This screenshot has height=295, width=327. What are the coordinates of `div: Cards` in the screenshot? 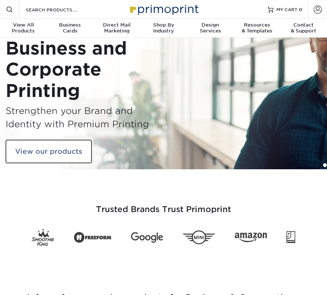 It's located at (70, 28).